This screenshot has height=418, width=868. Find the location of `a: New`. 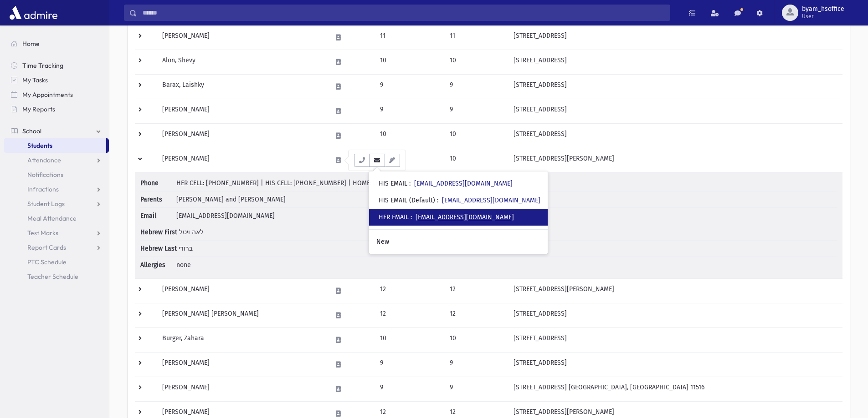

a: New is located at coordinates (459, 242).